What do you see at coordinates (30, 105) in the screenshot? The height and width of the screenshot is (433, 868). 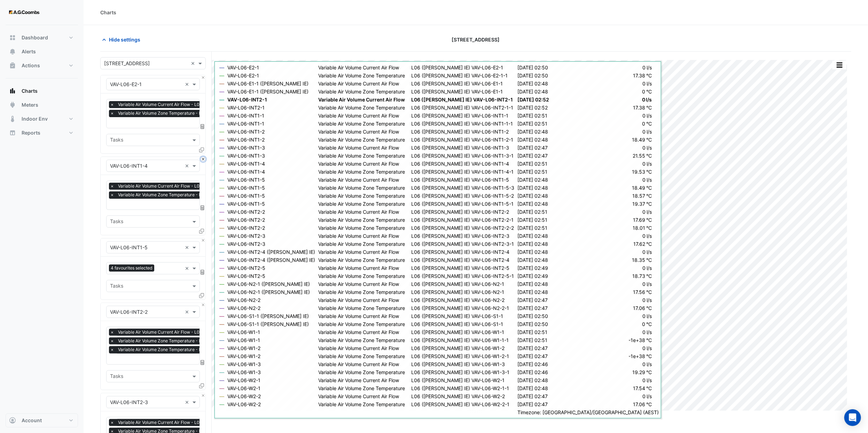 I see `span: Meters` at bounding box center [30, 105].